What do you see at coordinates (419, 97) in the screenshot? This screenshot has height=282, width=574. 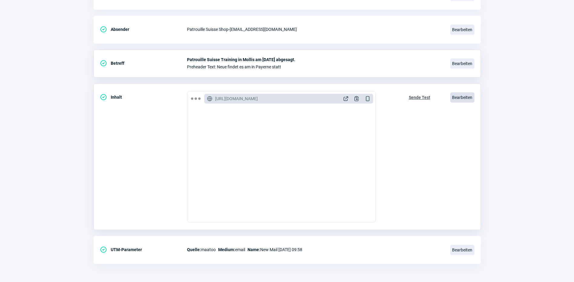 I see `button: Sende Test` at bounding box center [419, 97].